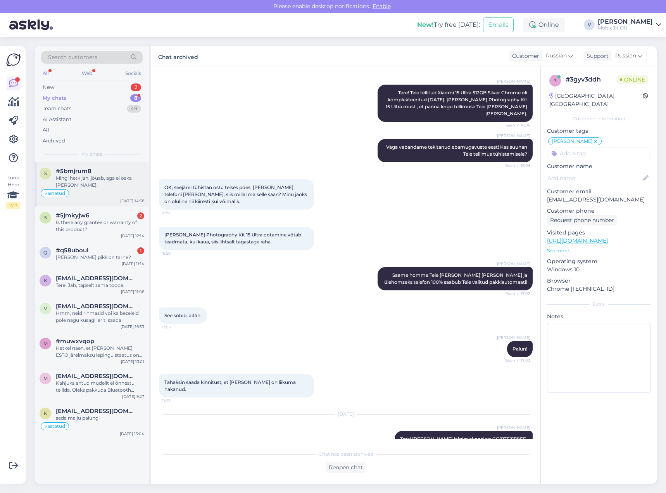 This screenshot has width=666, height=493. I want to click on span: Chat has been archived, so click(346, 454).